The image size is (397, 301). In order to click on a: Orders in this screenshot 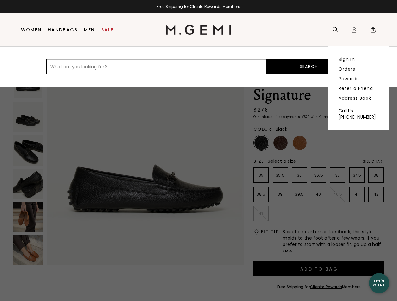, I will do `click(346, 69)`.